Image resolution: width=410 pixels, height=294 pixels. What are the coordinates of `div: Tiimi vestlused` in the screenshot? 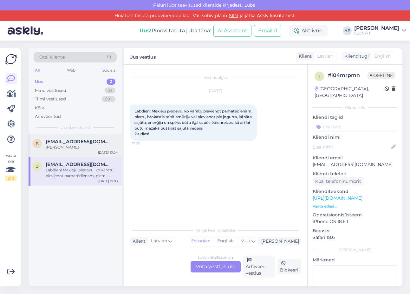 It's located at (50, 99).